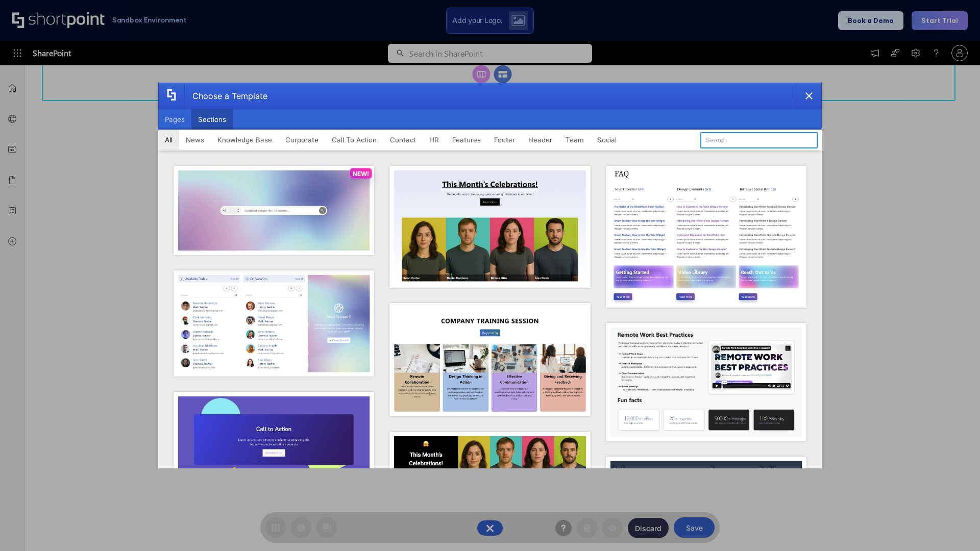 Image resolution: width=980 pixels, height=551 pixels. What do you see at coordinates (195, 140) in the screenshot?
I see `button: News` at bounding box center [195, 140].